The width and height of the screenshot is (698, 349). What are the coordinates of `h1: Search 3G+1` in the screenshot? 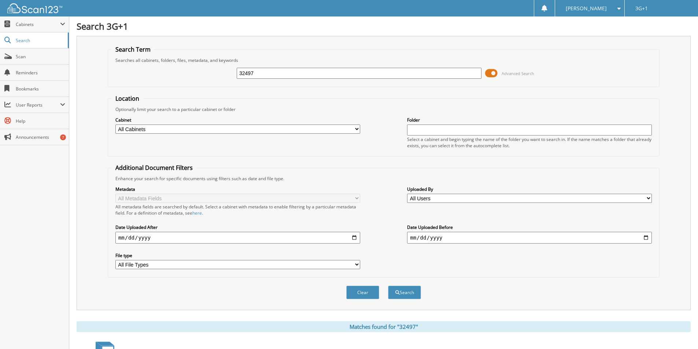 It's located at (383, 26).